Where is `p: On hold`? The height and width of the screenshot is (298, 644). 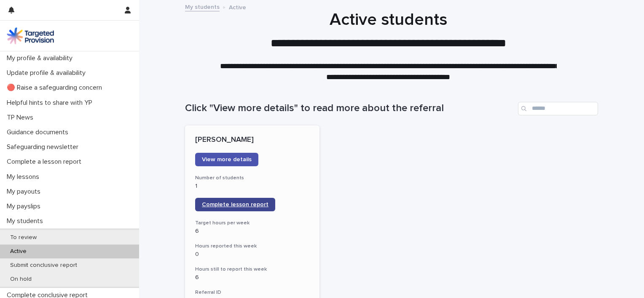 p: On hold is located at coordinates (21, 279).